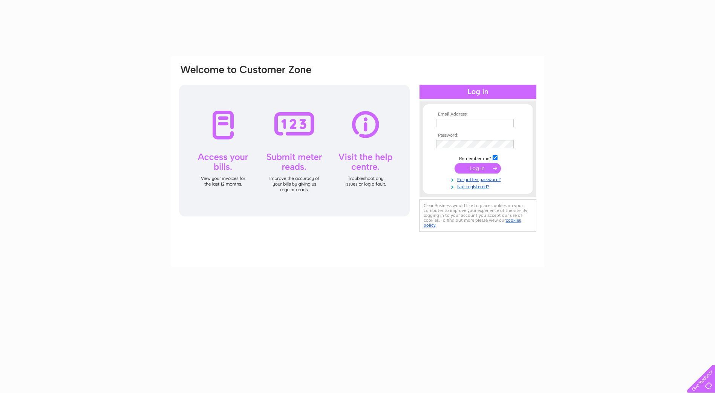  I want to click on td: Remember me?, so click(478, 158).